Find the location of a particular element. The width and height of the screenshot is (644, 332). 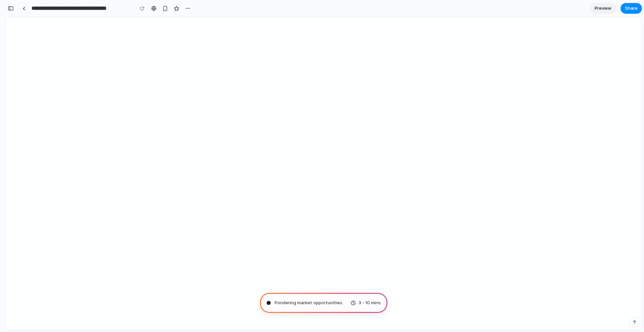

span: 3 - 10 mins is located at coordinates (369, 303).